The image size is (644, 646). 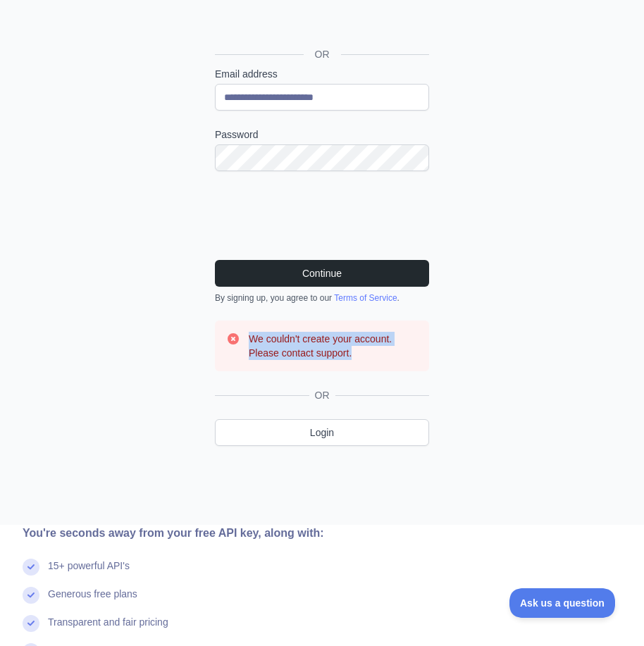 I want to click on h3: We couldn't create your account. Please contact support., so click(x=333, y=346).